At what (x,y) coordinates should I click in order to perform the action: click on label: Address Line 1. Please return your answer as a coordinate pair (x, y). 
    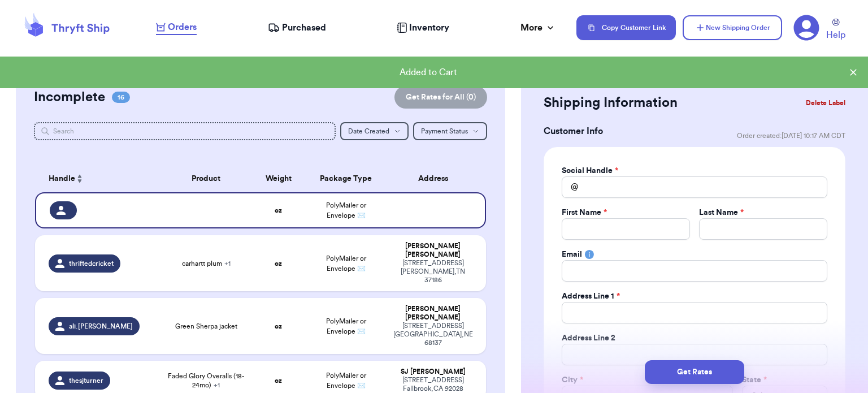
    Looking at the image, I should click on (591, 296).